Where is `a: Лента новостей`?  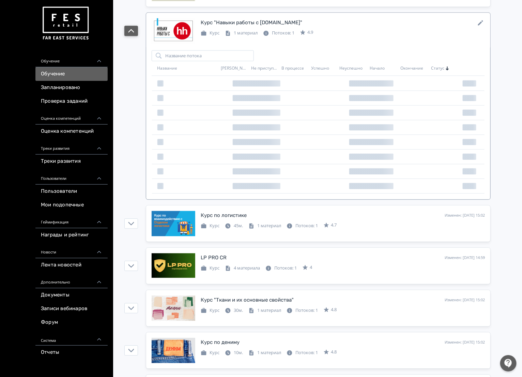 a: Лента новостей is located at coordinates (72, 265).